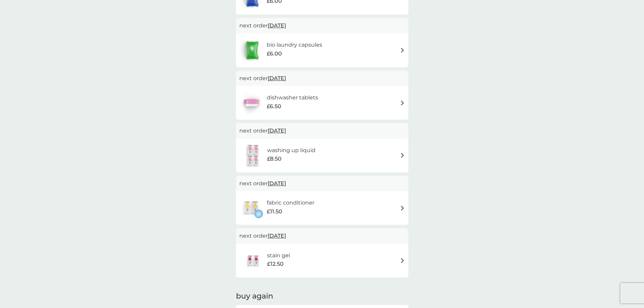  Describe the element at coordinates (279, 256) in the screenshot. I see `h6: stain gel` at that location.